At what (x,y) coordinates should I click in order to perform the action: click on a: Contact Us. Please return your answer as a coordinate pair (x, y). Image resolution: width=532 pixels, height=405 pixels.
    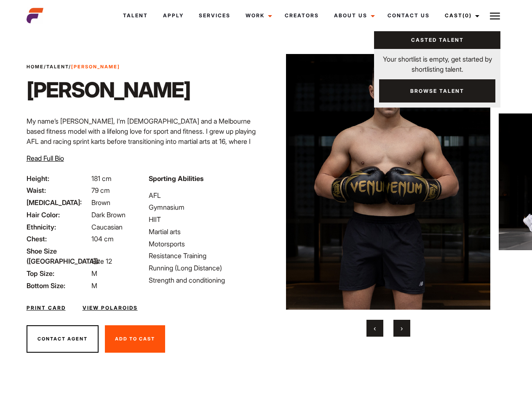
    Looking at the image, I should click on (409, 15).